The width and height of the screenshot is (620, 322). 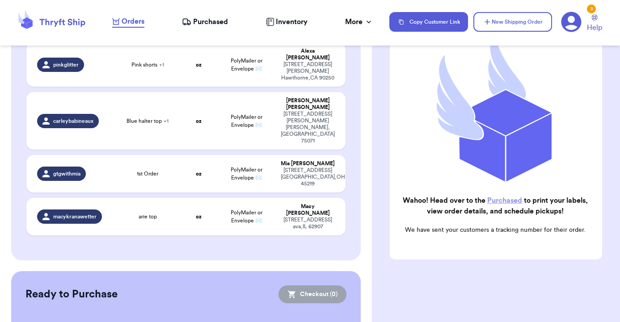 What do you see at coordinates (133, 21) in the screenshot?
I see `span: Orders` at bounding box center [133, 21].